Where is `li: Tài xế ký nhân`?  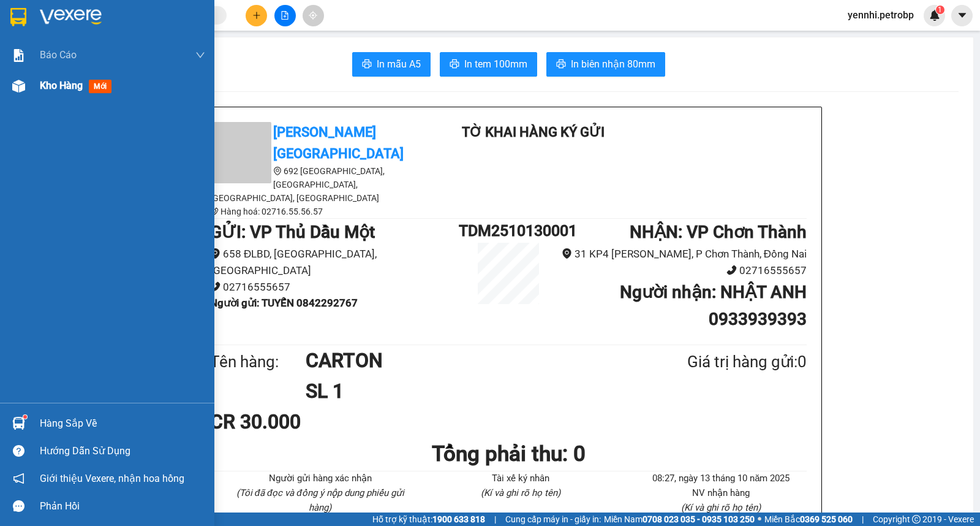
li: Tài xế ký nhân is located at coordinates (520, 479).